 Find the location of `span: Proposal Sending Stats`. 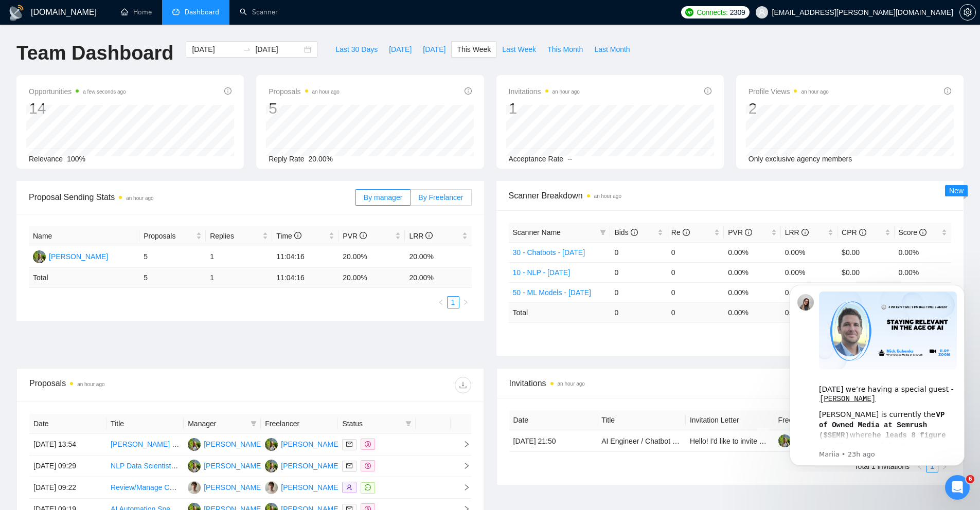

span: Proposal Sending Stats is located at coordinates (192, 197).